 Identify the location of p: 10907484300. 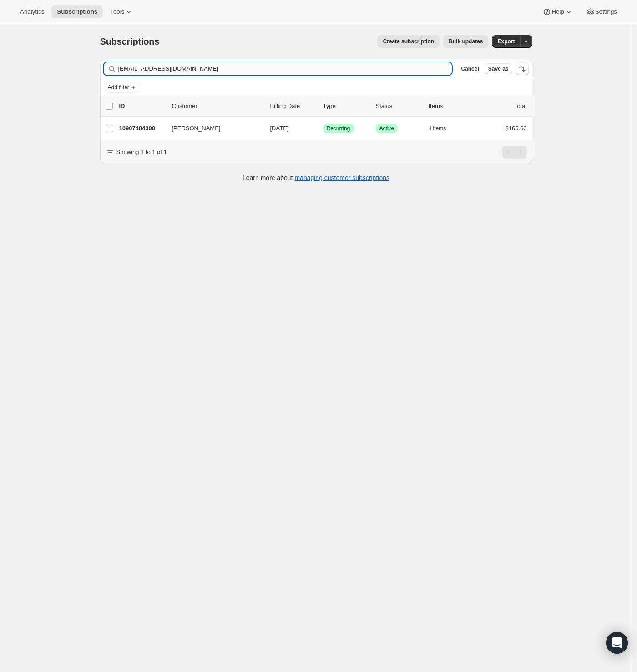
(142, 129).